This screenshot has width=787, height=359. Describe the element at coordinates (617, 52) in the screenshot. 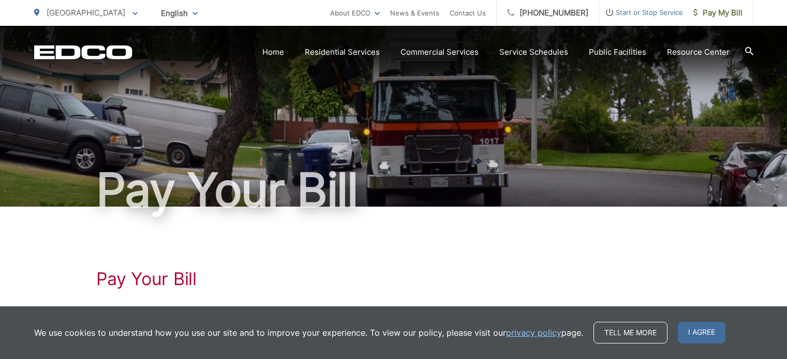

I see `a: Public Facilities` at that location.